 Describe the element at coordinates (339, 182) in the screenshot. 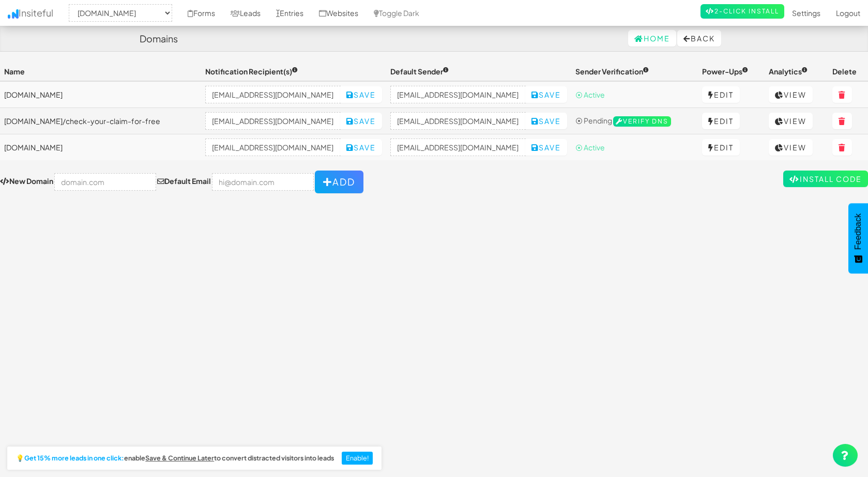

I see `button: Add` at that location.